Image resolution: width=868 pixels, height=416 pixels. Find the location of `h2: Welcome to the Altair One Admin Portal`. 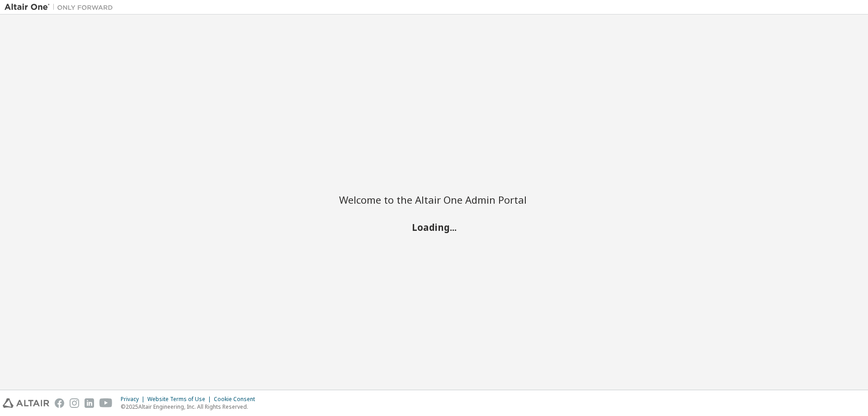

h2: Welcome to the Altair One Admin Portal is located at coordinates (434, 200).